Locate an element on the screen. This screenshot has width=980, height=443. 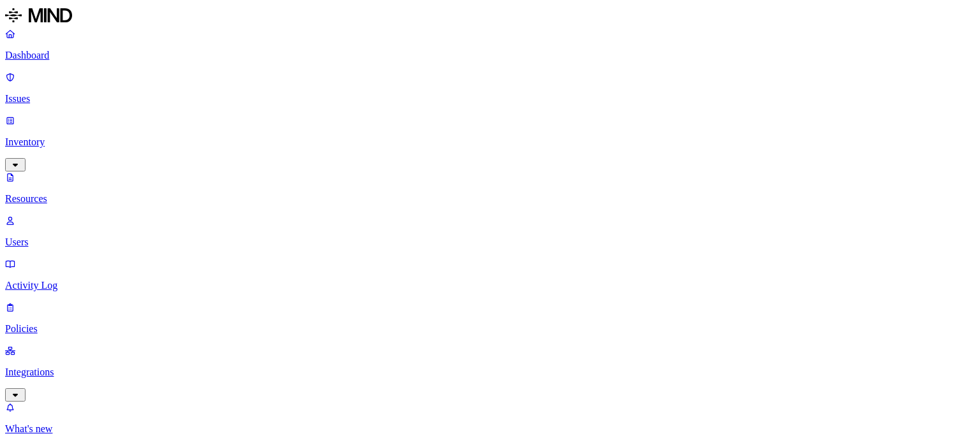
a: MIND is located at coordinates (490, 17).